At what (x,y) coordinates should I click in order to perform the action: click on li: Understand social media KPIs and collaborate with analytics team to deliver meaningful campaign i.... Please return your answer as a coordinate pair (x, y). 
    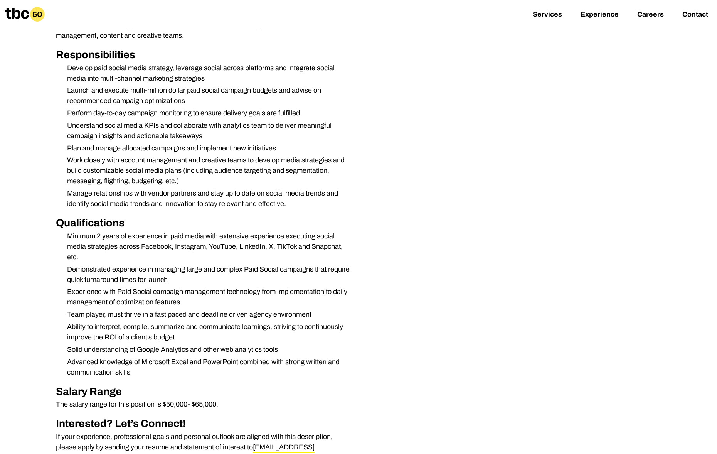
    Looking at the image, I should click on (206, 131).